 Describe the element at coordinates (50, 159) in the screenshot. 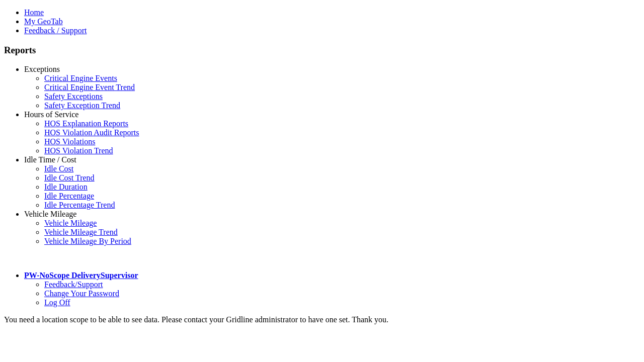

I see `a: Idle Time / Cost` at that location.